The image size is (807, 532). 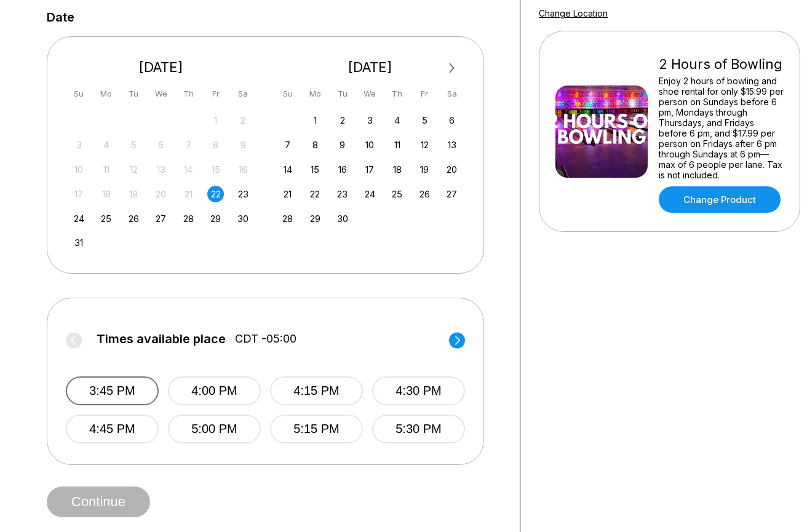 What do you see at coordinates (106, 194) in the screenshot?
I see `div: Not available Monday, August 18th, 2025` at bounding box center [106, 194].